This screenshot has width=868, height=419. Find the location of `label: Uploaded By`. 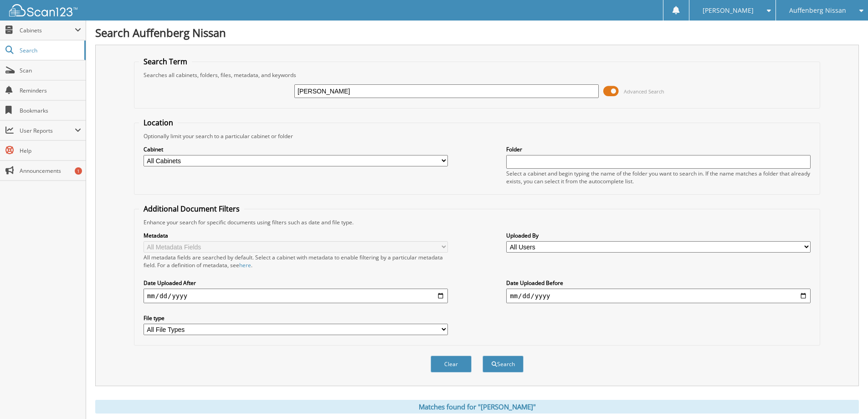

label: Uploaded By is located at coordinates (658, 235).